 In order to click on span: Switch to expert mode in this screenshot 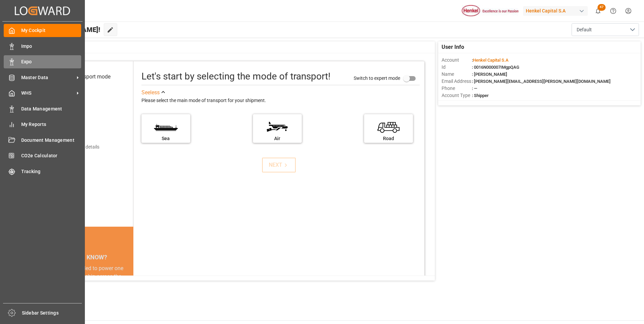, I will do `click(377, 78)`.